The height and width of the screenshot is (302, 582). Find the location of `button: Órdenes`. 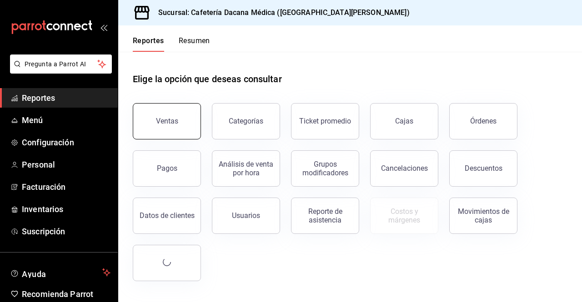

button: Órdenes is located at coordinates (483, 121).